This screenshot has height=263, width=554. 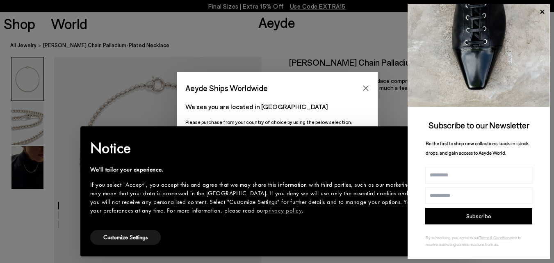 What do you see at coordinates (478, 216) in the screenshot?
I see `button: Subscribe` at bounding box center [478, 216].